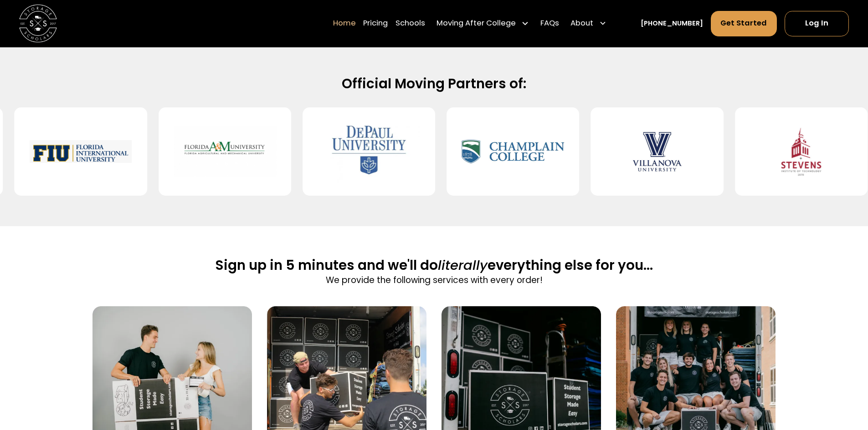 Image resolution: width=868 pixels, height=430 pixels. I want to click on a: FAQs, so click(549, 24).